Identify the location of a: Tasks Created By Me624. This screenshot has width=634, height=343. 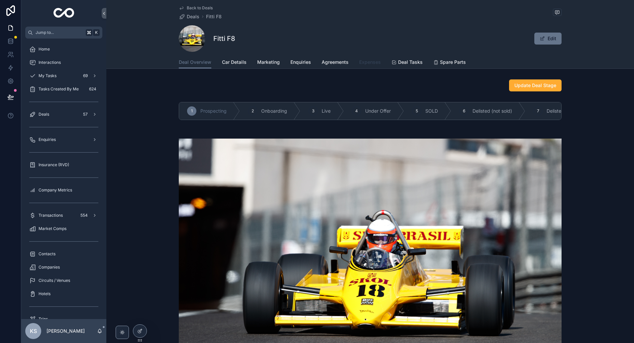
(64, 89).